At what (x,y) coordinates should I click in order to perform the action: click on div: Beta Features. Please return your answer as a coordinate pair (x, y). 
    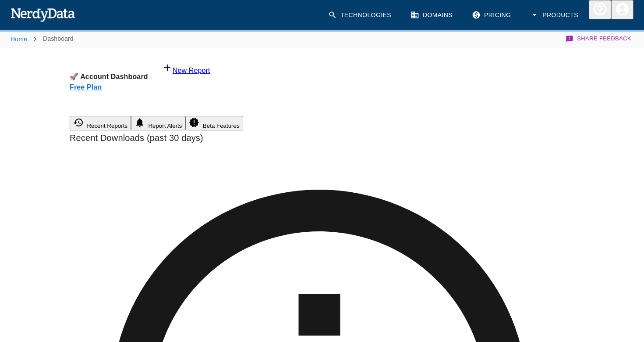
    Looking at the image, I should click on (214, 123).